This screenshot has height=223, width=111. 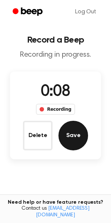 What do you see at coordinates (56, 92) in the screenshot?
I see `span: 0:08` at bounding box center [56, 92].